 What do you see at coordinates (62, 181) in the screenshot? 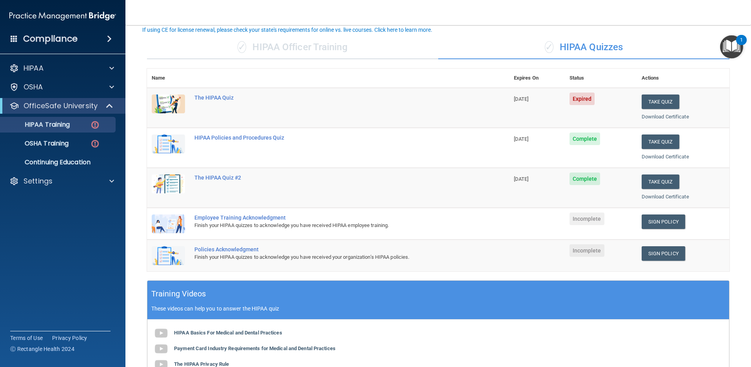
I see `a: Settings` at bounding box center [62, 181].